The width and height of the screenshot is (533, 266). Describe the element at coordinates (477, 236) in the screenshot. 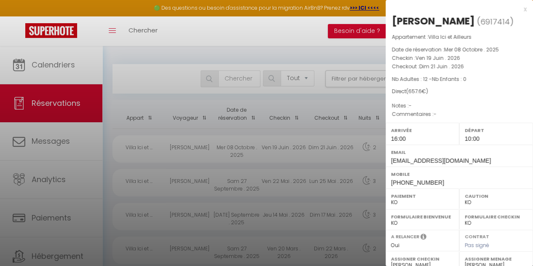

I see `label: Contrat` at that location.